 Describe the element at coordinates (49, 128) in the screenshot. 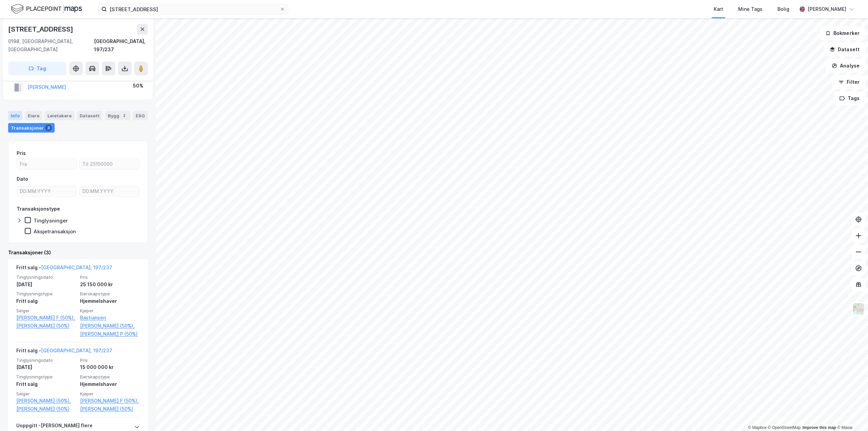

I see `div: 3` at that location.